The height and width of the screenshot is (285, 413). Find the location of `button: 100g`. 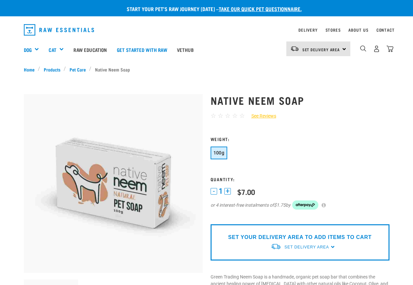

button: 100g is located at coordinates (219, 153).